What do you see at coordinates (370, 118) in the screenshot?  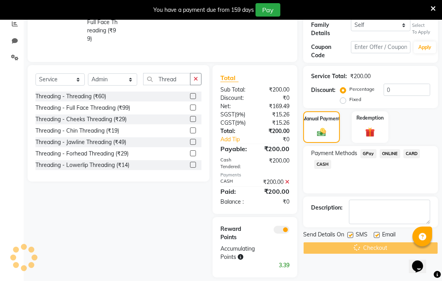 I see `label: Redemption` at bounding box center [370, 118].